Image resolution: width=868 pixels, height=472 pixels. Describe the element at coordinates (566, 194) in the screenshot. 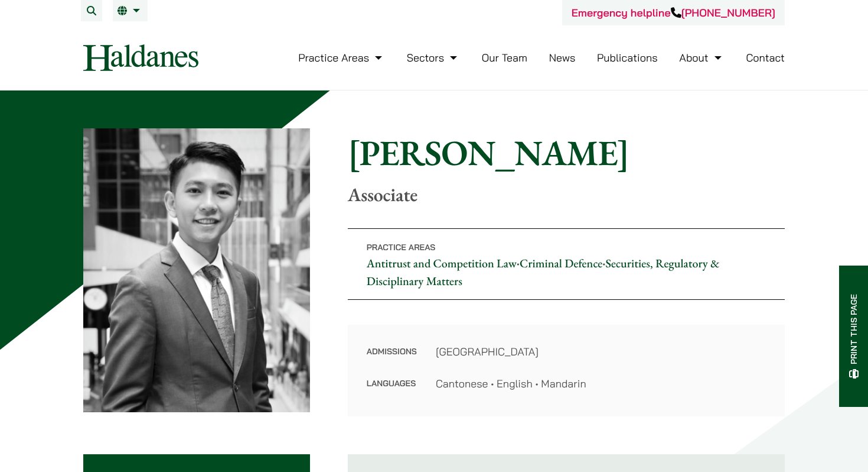

I see `p: Associate` at that location.